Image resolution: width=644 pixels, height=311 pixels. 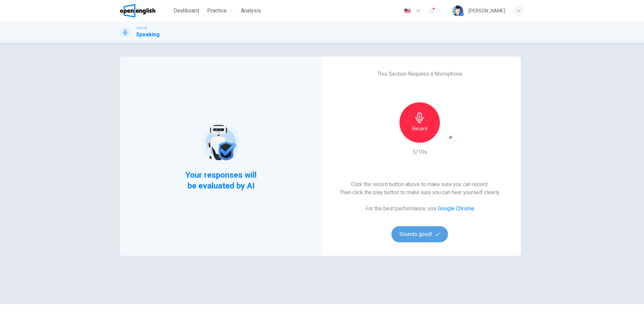 I want to click on h1: Speaking, so click(x=148, y=35).